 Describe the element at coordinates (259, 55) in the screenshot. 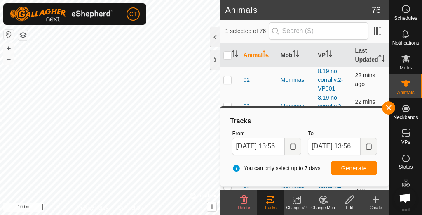

I see `th: Animal` at that location.